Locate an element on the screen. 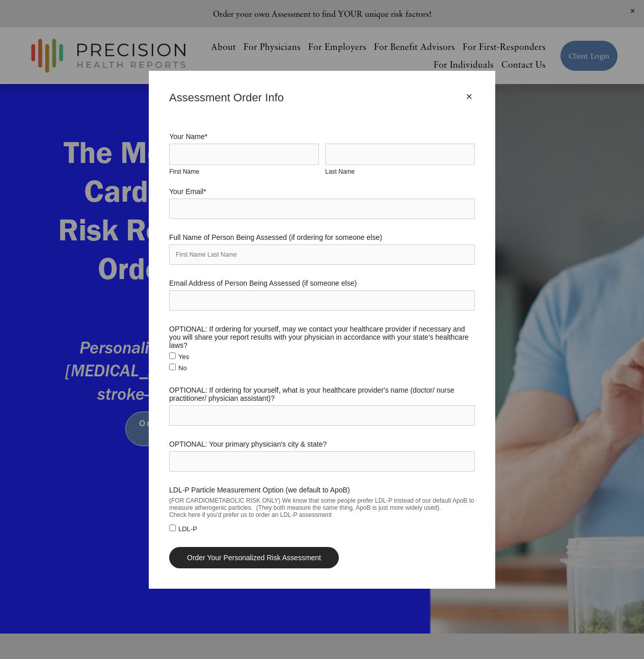  span: Last Name is located at coordinates (340, 172).